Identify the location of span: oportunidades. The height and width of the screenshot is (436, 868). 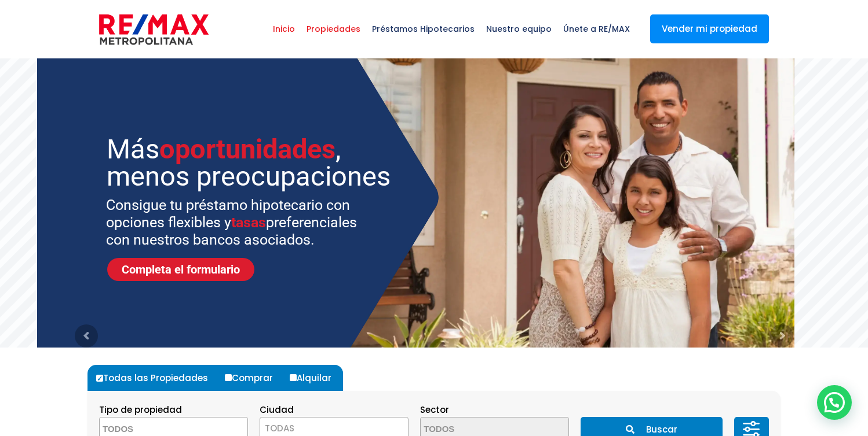
(247, 149).